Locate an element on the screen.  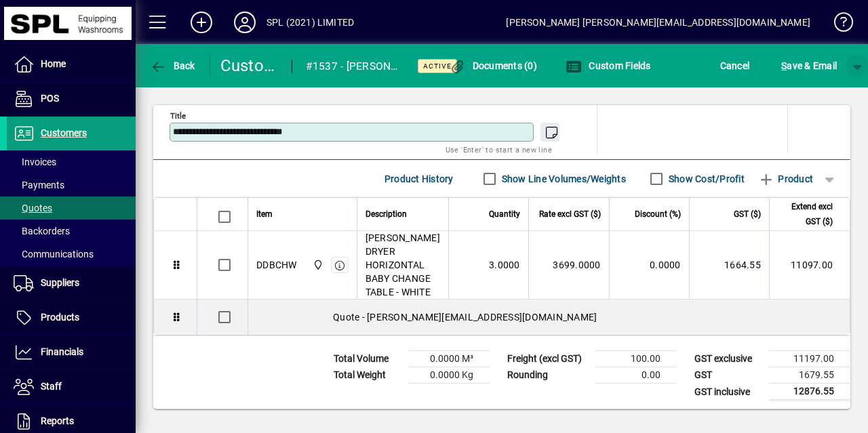
span: Extend excl GST ($) is located at coordinates (805, 214).